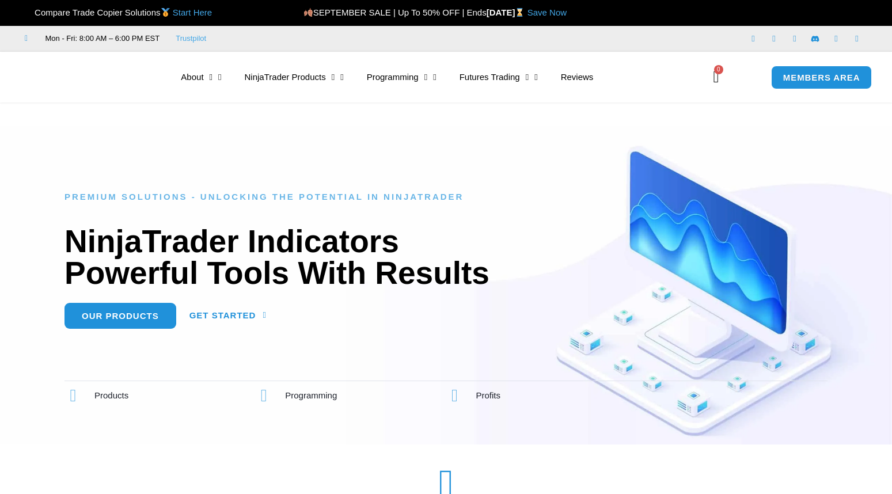 This screenshot has width=892, height=494. I want to click on a: Trustpilot, so click(191, 39).